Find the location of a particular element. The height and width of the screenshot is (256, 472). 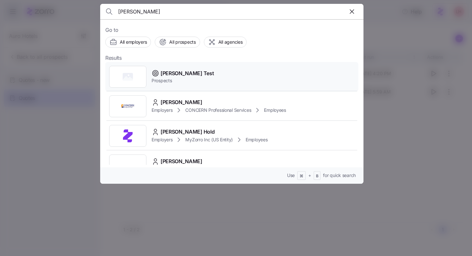

span: MyZorro Inc (US Entity) is located at coordinates (209, 140).